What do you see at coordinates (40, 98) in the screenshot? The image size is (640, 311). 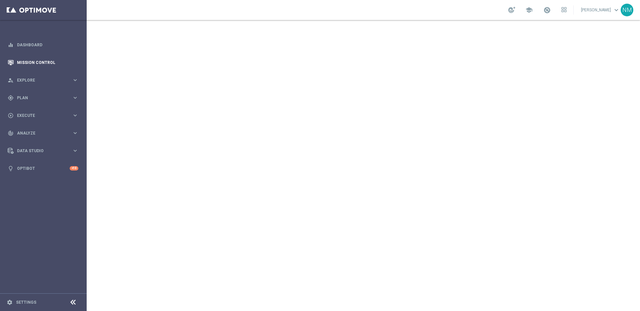 I see `div: Plan` at bounding box center [40, 98].